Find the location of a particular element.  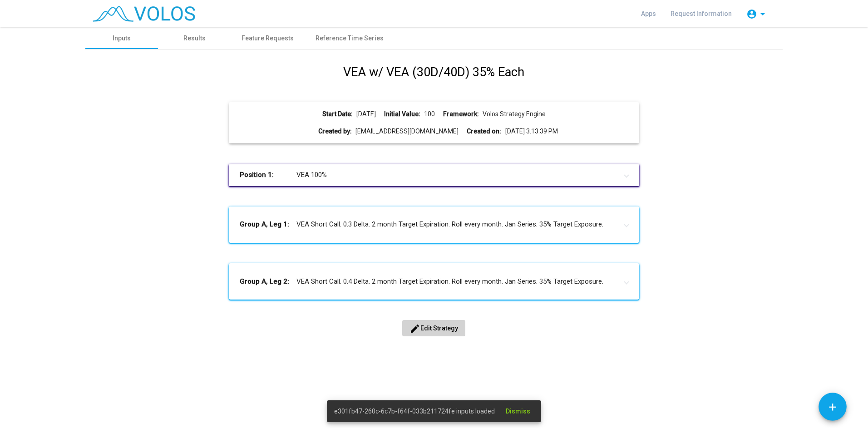

mat-panel-title: VEA Short Call. 0.4 Delta. 2 month Target Expiration. Roll every month. Jan Series. 35% Target Ex... is located at coordinates (428, 282).